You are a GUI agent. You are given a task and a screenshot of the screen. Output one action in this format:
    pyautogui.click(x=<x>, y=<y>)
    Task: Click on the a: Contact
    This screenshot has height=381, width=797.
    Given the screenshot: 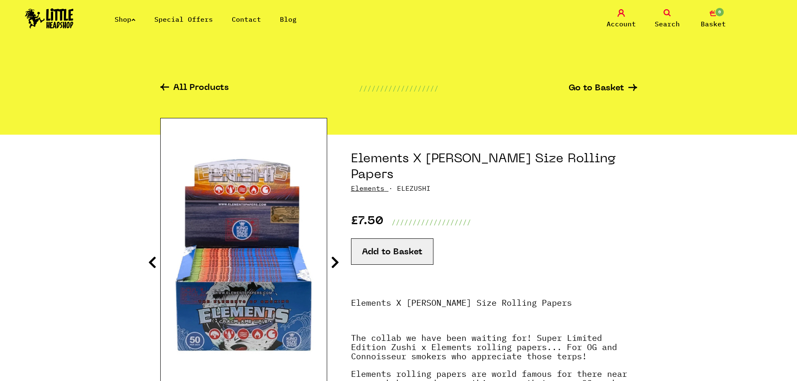 What is the action you would take?
    pyautogui.click(x=246, y=19)
    